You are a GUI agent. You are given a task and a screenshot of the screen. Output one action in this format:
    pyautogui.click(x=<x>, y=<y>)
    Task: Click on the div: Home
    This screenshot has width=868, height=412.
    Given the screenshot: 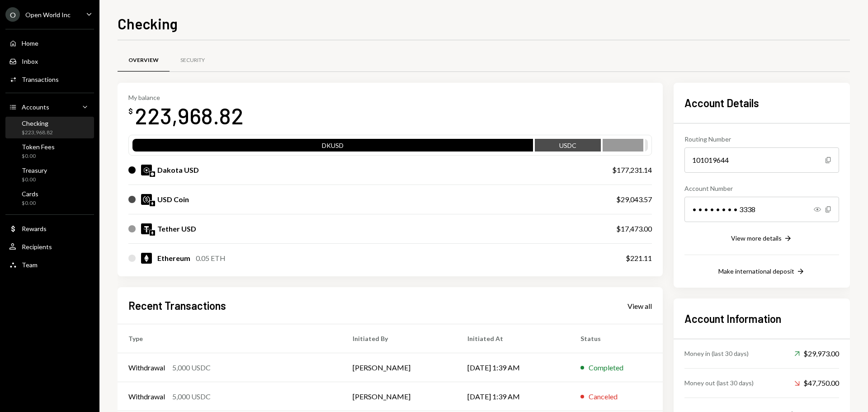 What is the action you would take?
    pyautogui.click(x=30, y=43)
    